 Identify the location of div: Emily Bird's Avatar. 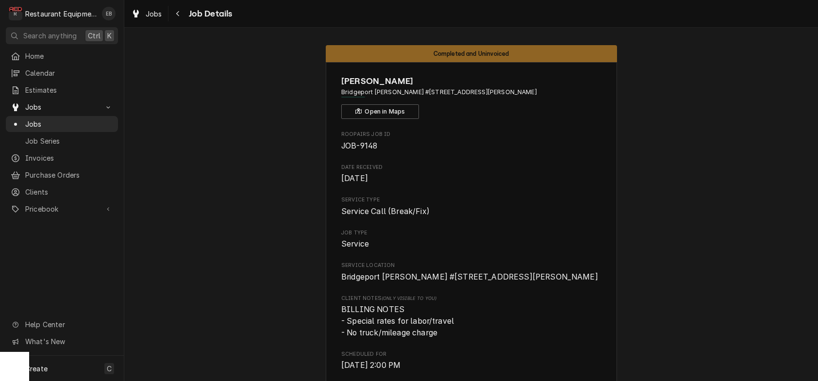
(109, 14).